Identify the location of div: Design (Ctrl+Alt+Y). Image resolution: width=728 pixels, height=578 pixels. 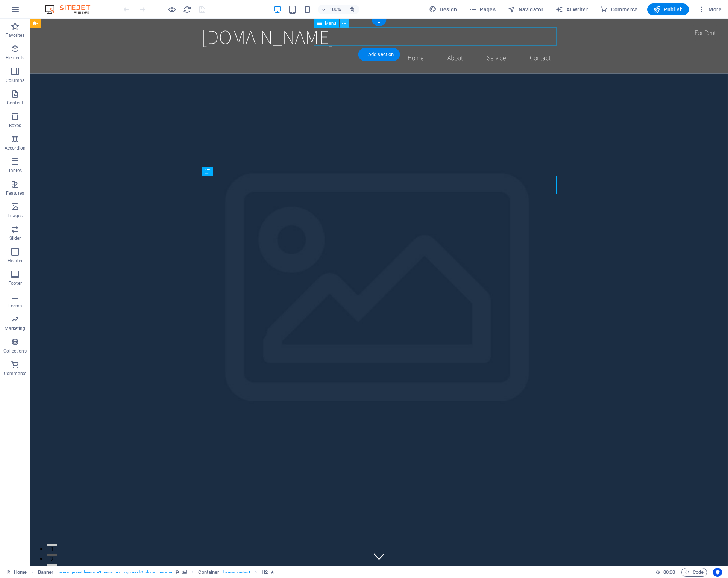
(443, 9).